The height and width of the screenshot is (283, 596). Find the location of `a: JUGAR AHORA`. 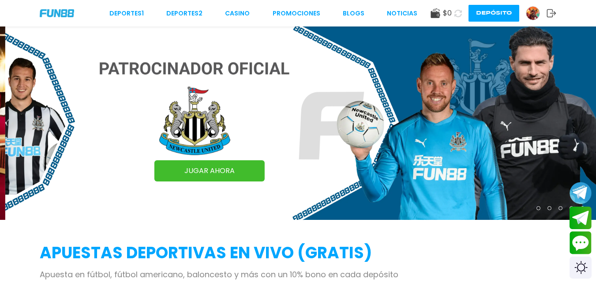

a: JUGAR AHORA is located at coordinates (210, 171).